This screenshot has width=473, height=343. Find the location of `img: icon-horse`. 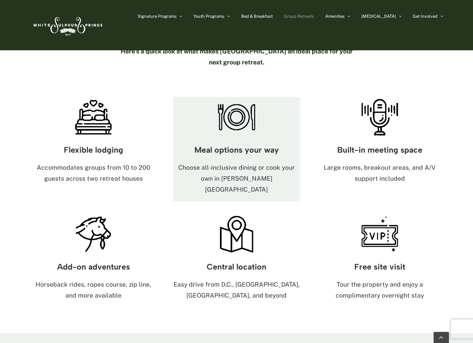

img: icon-horse is located at coordinates (93, 234).